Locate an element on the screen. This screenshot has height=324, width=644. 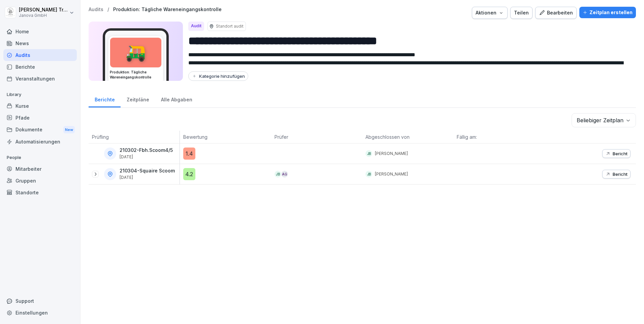
div: Audit is located at coordinates (196, 26).